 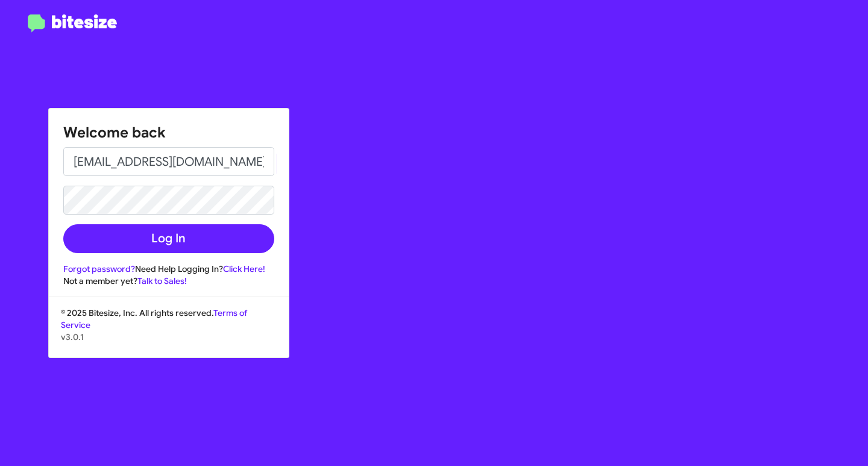 I want to click on div: Not a member yet?, so click(x=169, y=281).